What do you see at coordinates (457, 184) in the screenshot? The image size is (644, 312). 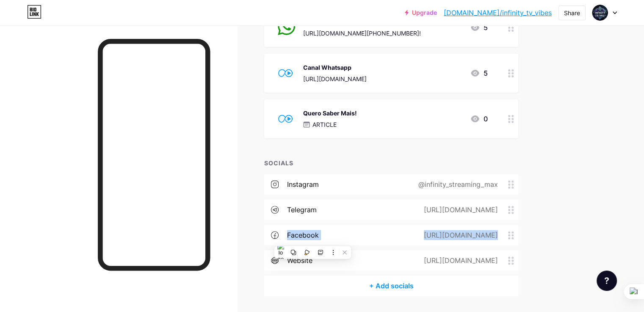 I see `div: @infinity_streaming_max` at bounding box center [457, 184].